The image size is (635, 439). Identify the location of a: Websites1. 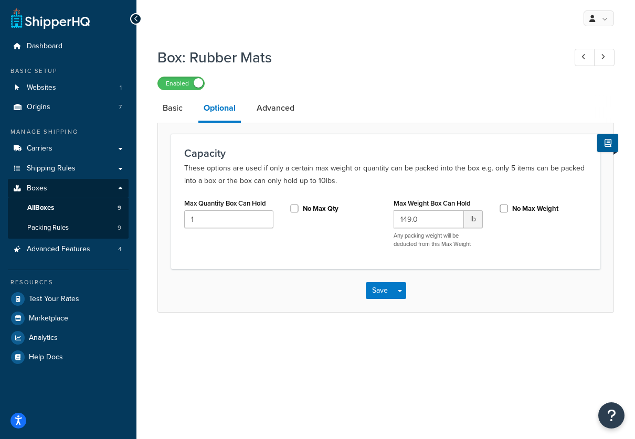
(68, 88).